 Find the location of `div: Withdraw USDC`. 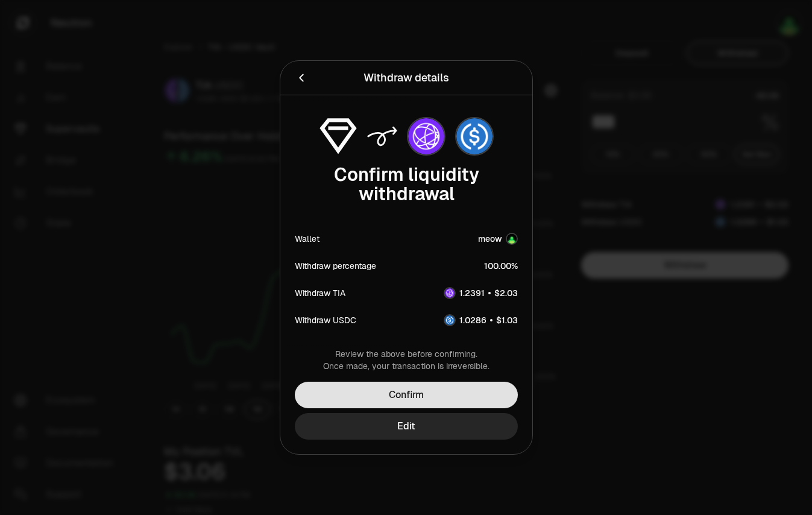

div: Withdraw USDC is located at coordinates (325, 320).